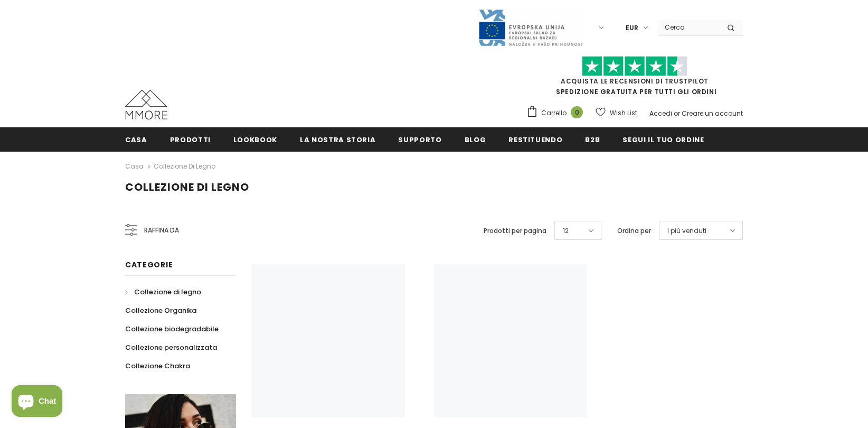 Image resolution: width=868 pixels, height=428 pixels. Describe the element at coordinates (632, 28) in the screenshot. I see `span: EUR` at that location.